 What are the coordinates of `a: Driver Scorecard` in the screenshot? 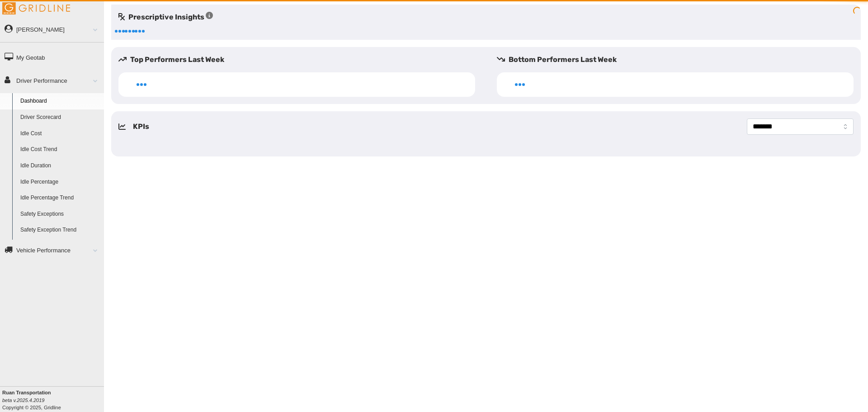 It's located at (60, 118).